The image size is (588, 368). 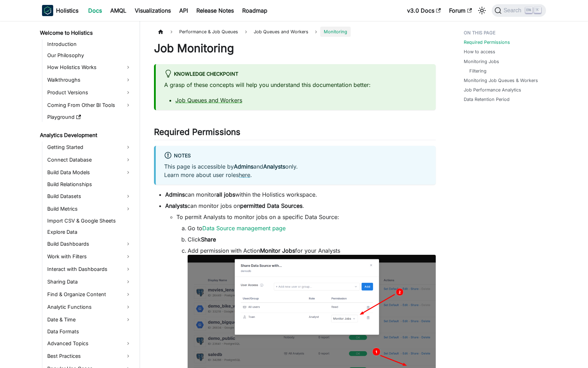 I want to click on a: How to access, so click(x=479, y=52).